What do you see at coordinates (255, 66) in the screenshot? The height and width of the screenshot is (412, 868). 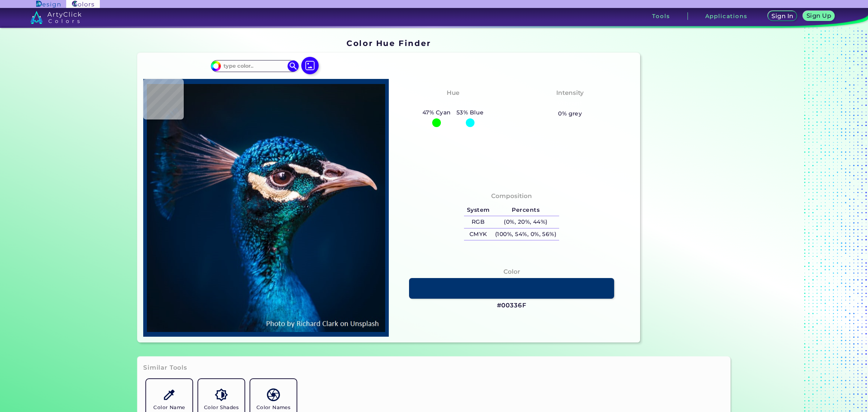 I see `input: type color..` at bounding box center [255, 66].